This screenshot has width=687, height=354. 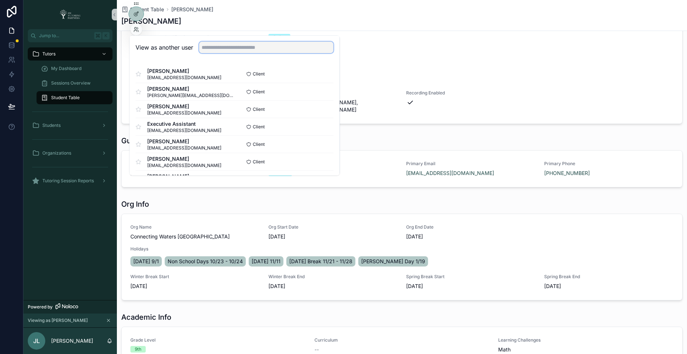 I want to click on span: Students shy and hard time asking questions, so click(x=402, y=59).